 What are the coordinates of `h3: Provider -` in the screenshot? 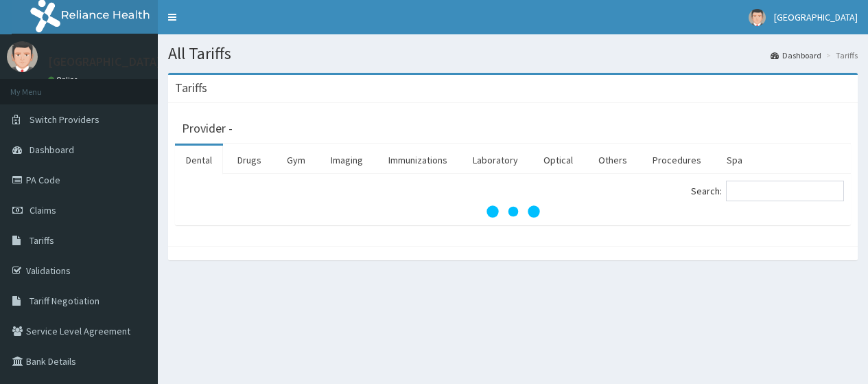 It's located at (207, 129).